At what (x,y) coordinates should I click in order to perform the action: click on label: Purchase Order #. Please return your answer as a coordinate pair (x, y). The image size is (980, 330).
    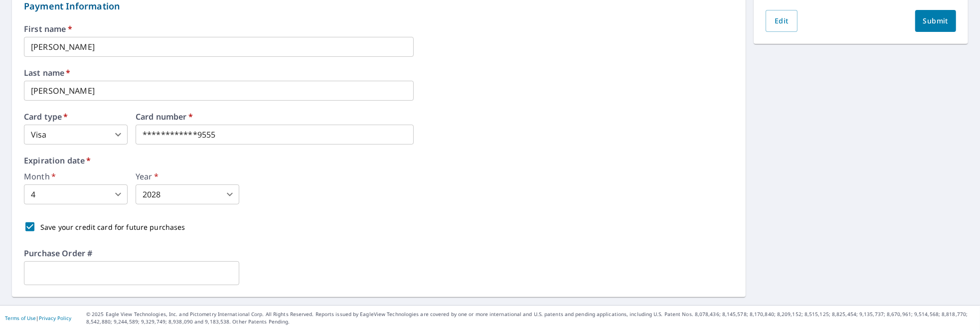
    Looking at the image, I should click on (379, 253).